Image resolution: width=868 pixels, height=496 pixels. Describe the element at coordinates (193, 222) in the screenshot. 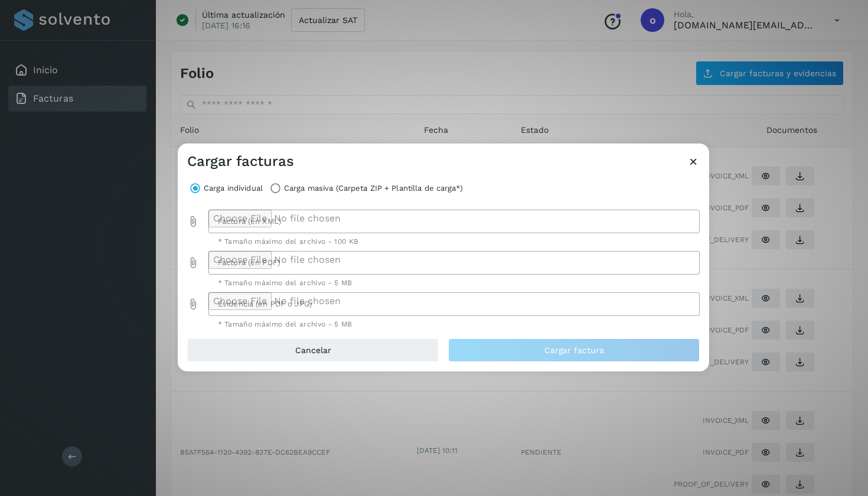

I see `i: Factura (en XML) prepended action` at that location.